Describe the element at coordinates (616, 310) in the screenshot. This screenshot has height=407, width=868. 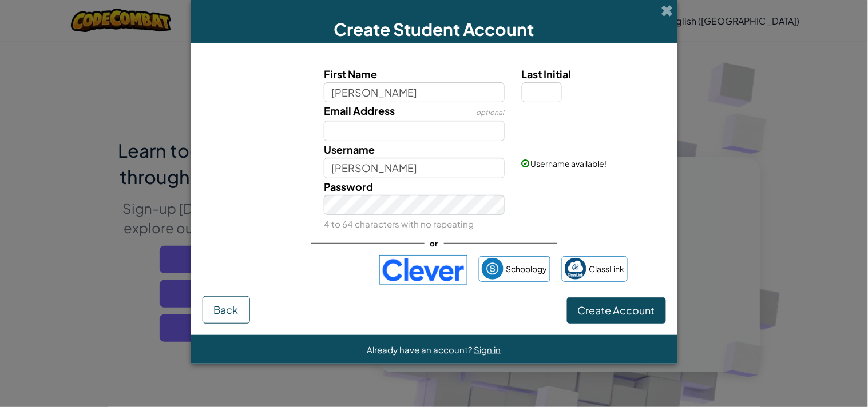
I see `span: Create Account` at that location.